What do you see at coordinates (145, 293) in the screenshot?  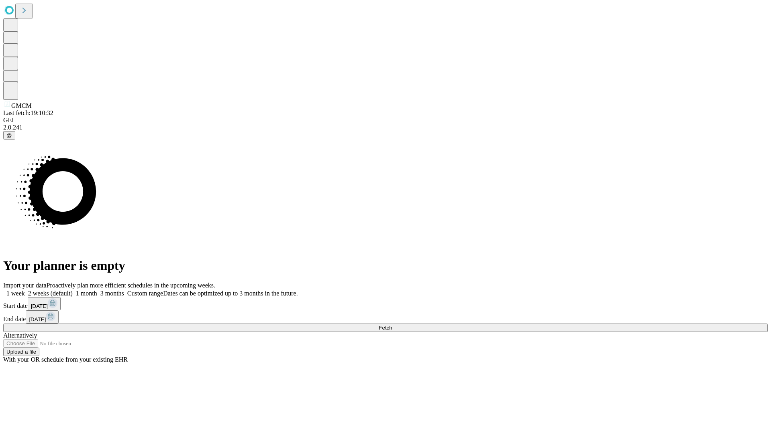 I see `span: Custom range` at bounding box center [145, 293].